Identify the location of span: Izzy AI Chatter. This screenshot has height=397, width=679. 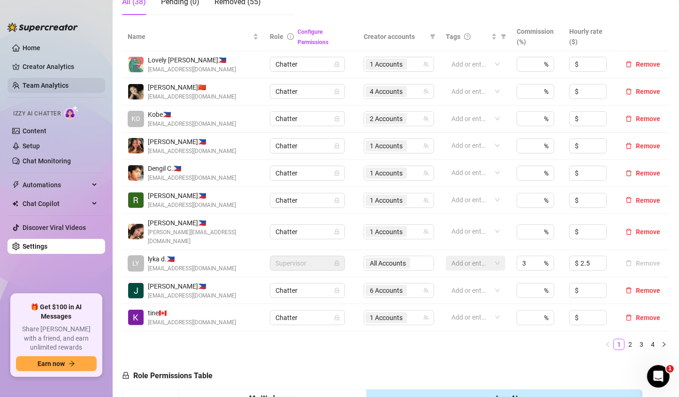
(37, 114).